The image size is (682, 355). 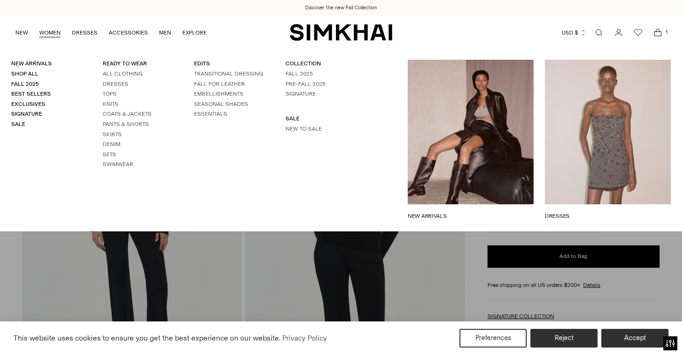 I want to click on span: This website uses cookies to ensure you get the best experience on our website., so click(x=147, y=338).